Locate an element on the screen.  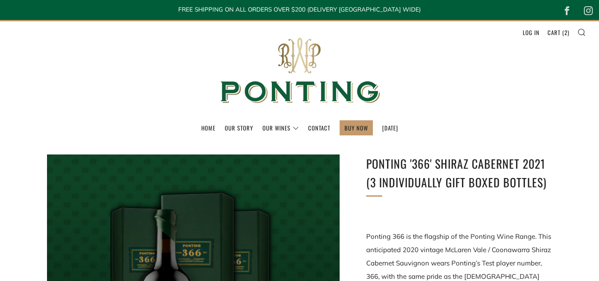
a: Log in is located at coordinates (531, 32).